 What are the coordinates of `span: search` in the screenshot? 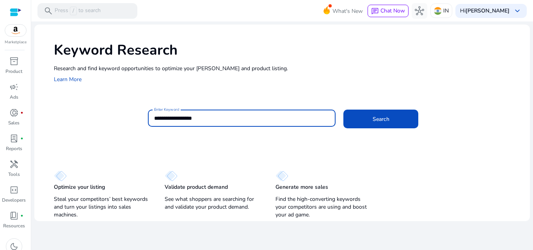 It's located at (48, 11).